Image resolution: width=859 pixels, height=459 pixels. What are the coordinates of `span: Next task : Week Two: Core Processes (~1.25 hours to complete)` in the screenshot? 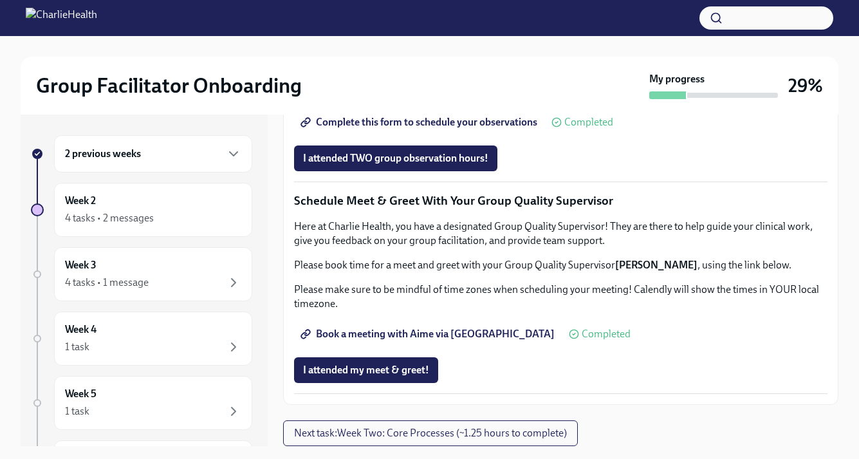 It's located at (430, 433).